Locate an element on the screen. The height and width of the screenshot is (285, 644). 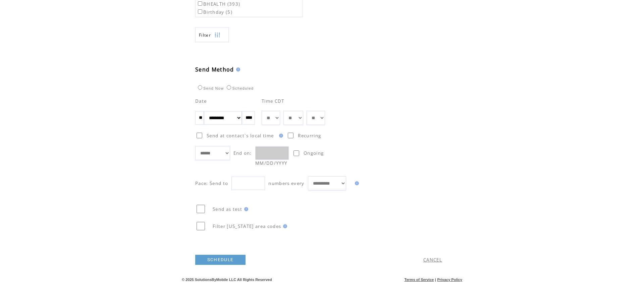
span: End on: is located at coordinates (243, 153).